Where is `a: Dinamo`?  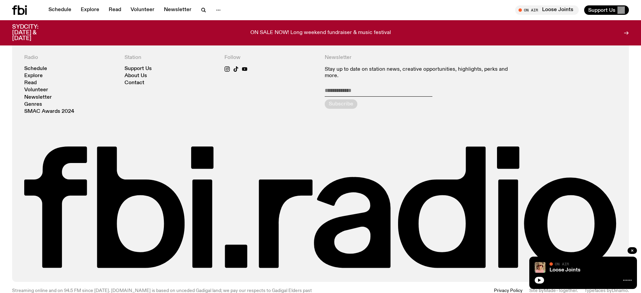 a: Dinamo is located at coordinates (620, 290).